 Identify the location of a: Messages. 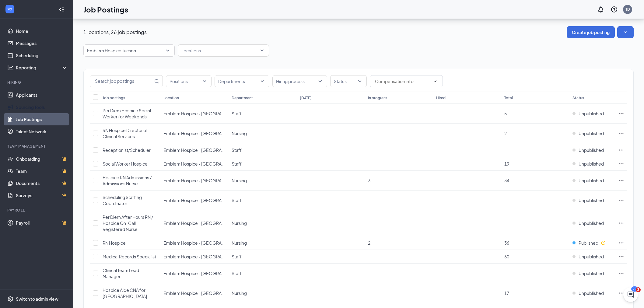
(42, 44).